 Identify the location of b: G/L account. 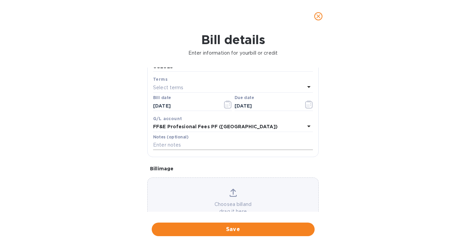
(167, 118).